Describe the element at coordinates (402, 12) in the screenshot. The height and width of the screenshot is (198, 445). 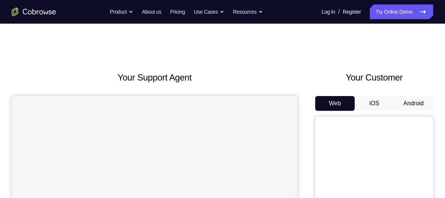
I see `a: Try Online Demo` at that location.